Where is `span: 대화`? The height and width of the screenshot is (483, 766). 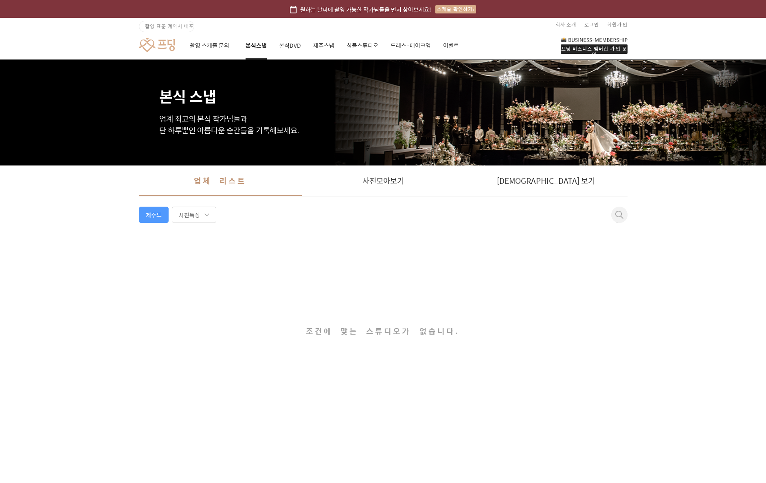
span: 대화 is located at coordinates (79, 274).